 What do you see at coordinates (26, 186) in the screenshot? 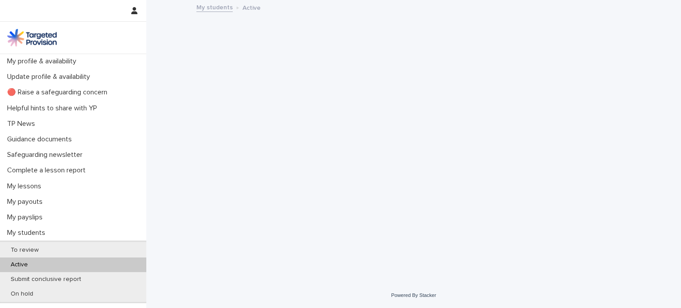
I see `p: My lessons` at bounding box center [26, 186].